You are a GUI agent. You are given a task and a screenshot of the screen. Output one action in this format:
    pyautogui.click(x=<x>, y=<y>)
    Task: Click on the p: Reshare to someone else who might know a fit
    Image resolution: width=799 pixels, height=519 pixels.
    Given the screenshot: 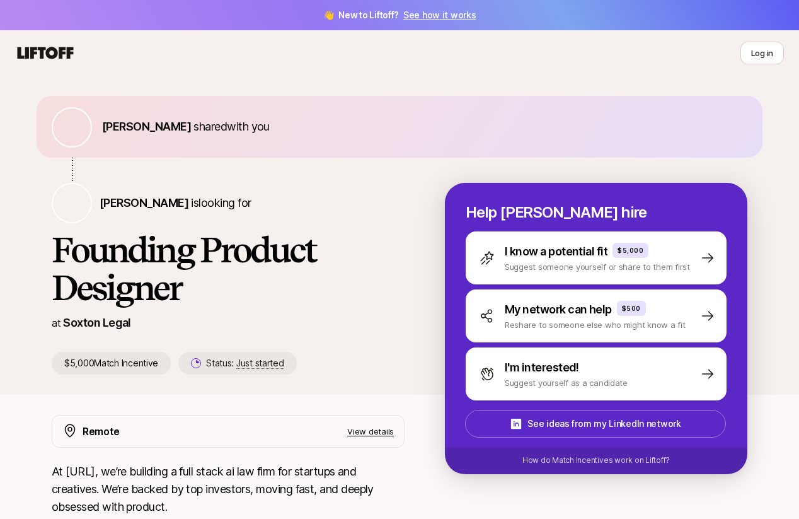 What is the action you would take?
    pyautogui.click(x=595, y=324)
    